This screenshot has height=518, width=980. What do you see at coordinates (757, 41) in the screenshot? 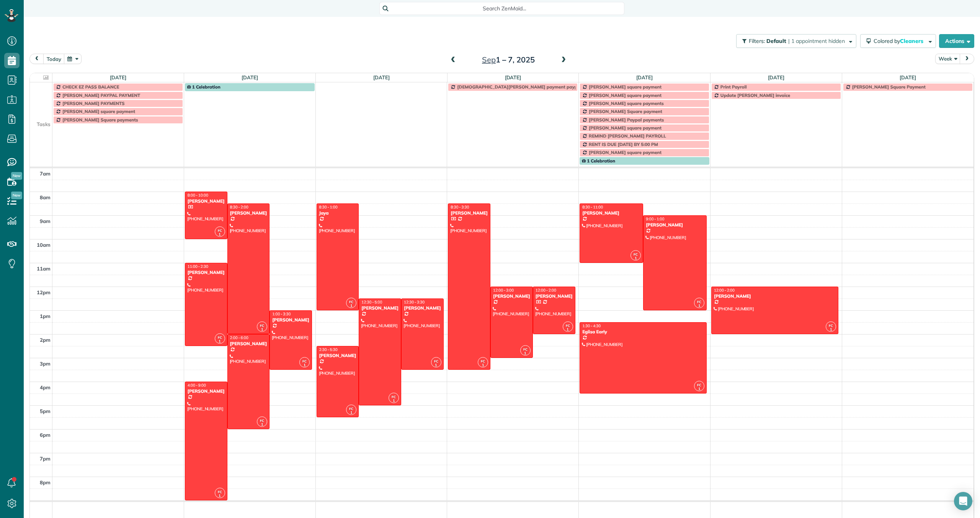
I see `span: Filters:` at bounding box center [757, 41].